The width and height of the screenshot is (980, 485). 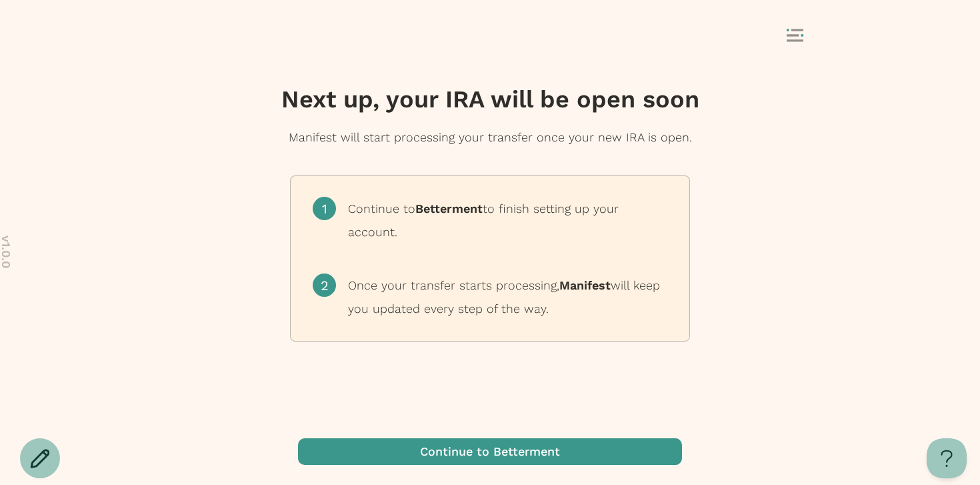 What do you see at coordinates (490, 451) in the screenshot?
I see `button: Continue to Betterment` at bounding box center [490, 451].